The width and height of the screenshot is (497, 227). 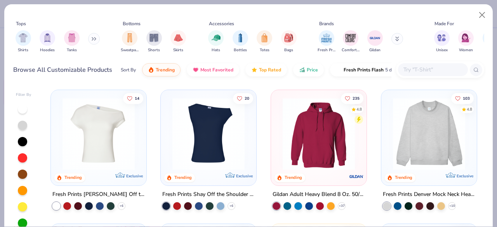 I want to click on span: + 10, so click(x=451, y=206).